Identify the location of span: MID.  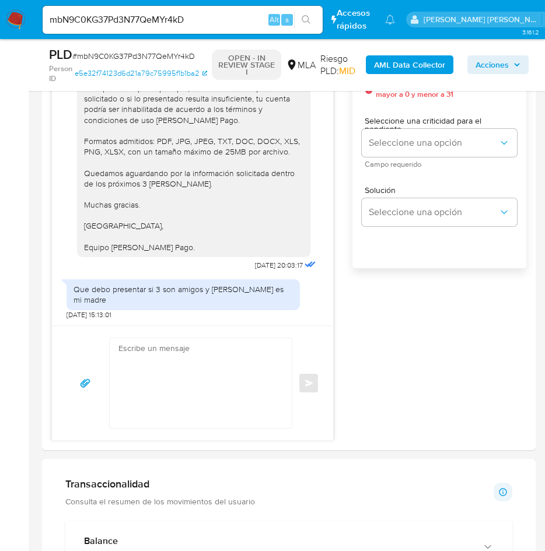
(347, 71).